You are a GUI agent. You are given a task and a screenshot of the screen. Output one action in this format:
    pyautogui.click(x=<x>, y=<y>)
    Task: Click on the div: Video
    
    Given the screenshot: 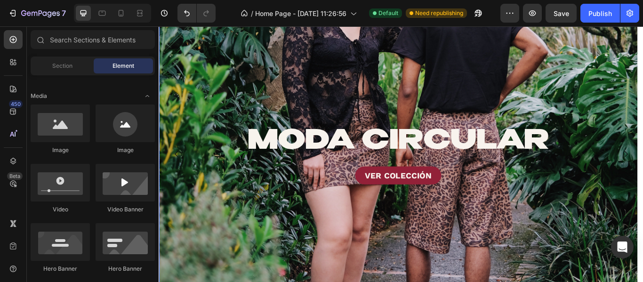 What is the action you would take?
    pyautogui.click(x=60, y=209)
    